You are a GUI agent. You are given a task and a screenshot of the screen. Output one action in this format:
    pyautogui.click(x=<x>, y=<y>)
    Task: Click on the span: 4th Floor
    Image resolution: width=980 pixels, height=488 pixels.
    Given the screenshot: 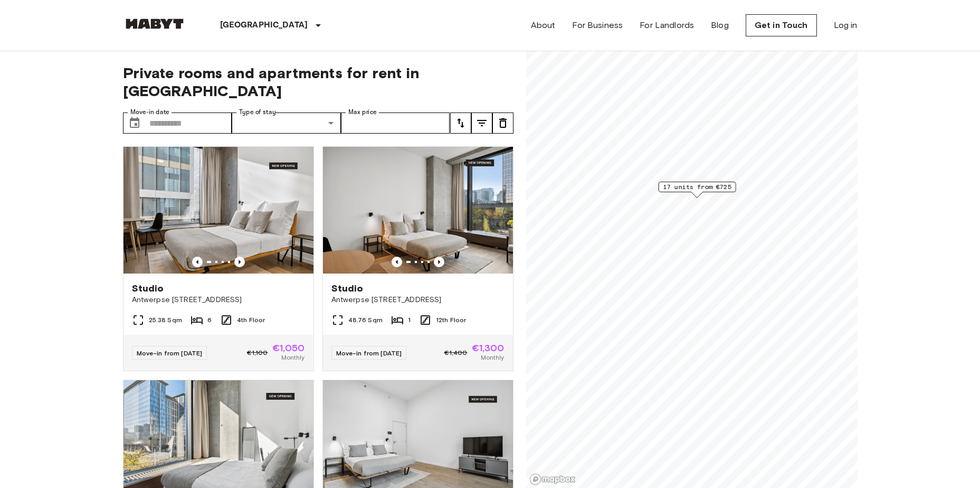 What is the action you would take?
    pyautogui.click(x=251, y=320)
    